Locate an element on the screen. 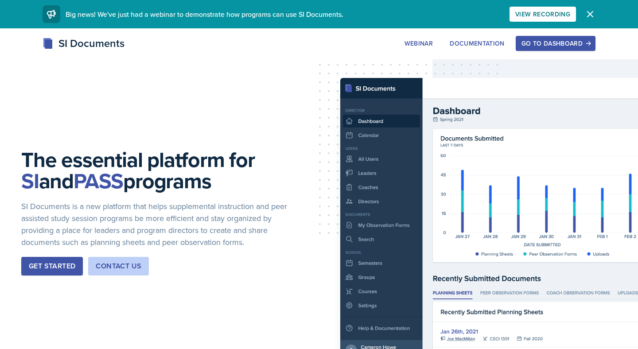 The height and width of the screenshot is (349, 638). button: View Recording is located at coordinates (543, 14).